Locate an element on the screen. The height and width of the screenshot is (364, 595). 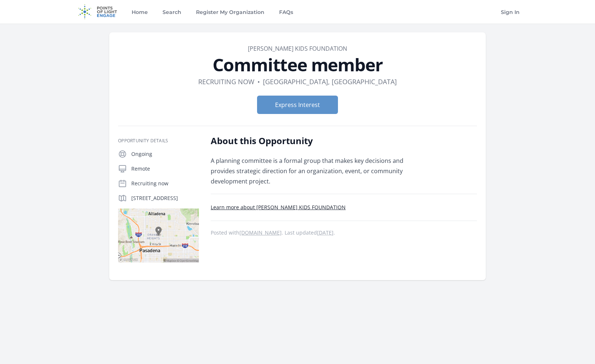
img: Map is located at coordinates (159, 235).